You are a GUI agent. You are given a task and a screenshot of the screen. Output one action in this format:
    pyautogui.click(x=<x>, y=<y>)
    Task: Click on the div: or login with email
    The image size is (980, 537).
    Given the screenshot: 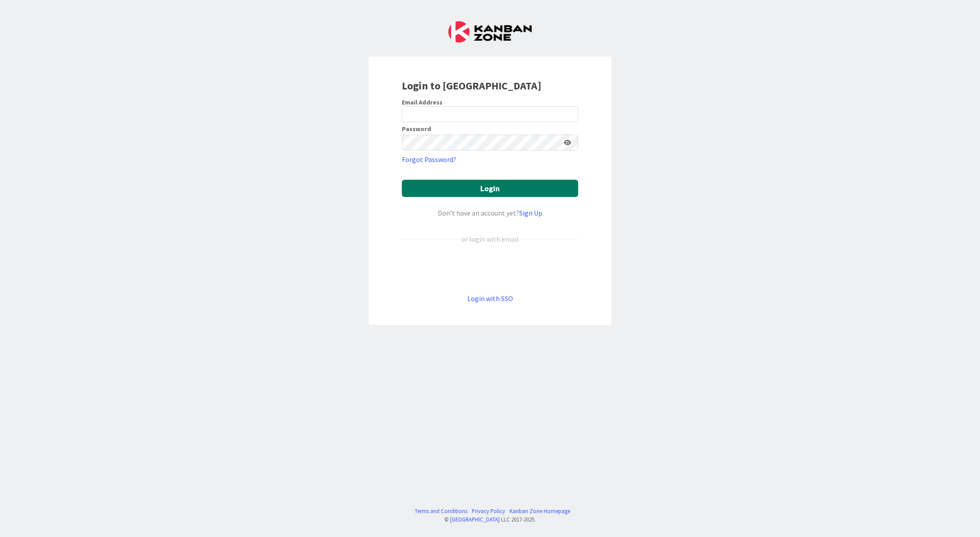 What is the action you would take?
    pyautogui.click(x=490, y=239)
    